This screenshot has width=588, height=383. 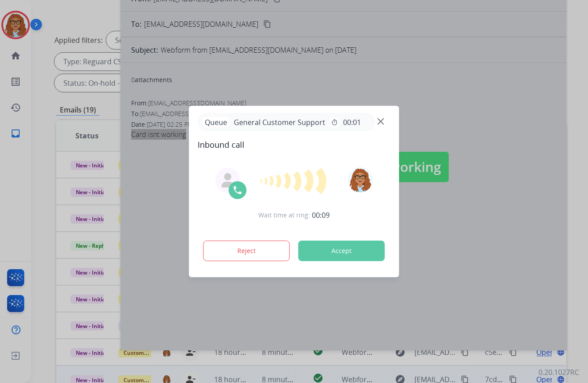 I want to click on p: Queue, so click(x=216, y=122).